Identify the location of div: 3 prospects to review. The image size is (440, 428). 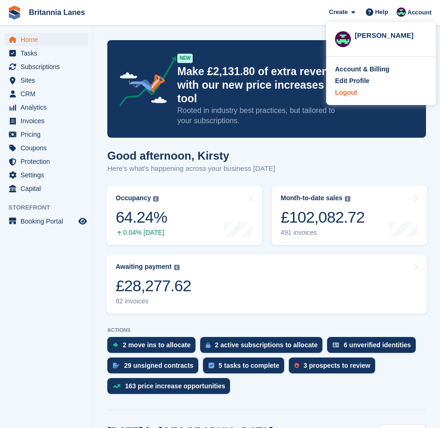
(337, 365).